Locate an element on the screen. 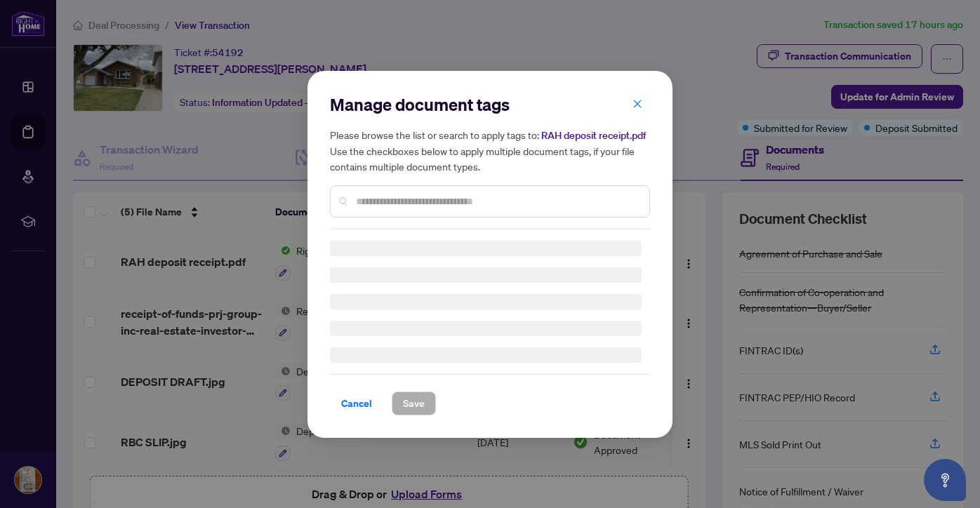  span: close is located at coordinates (637, 103).